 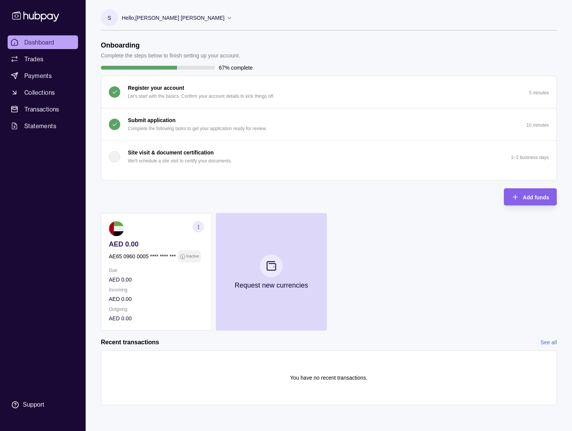 I want to click on p: Inactive, so click(x=192, y=256).